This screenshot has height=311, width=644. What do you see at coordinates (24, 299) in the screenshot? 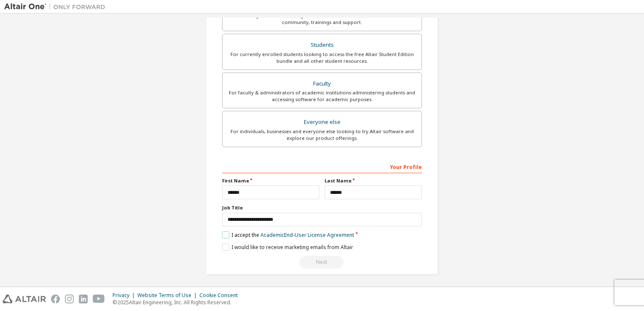
I see `img: altair_logo.svg` at bounding box center [24, 299].